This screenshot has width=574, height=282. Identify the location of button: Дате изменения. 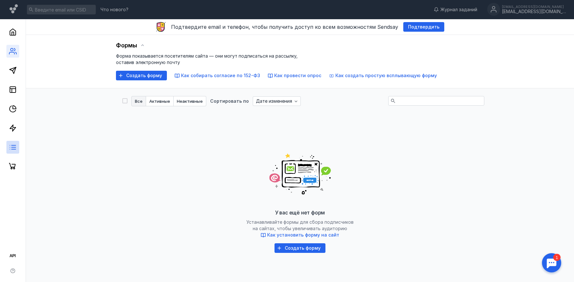
(277, 101).